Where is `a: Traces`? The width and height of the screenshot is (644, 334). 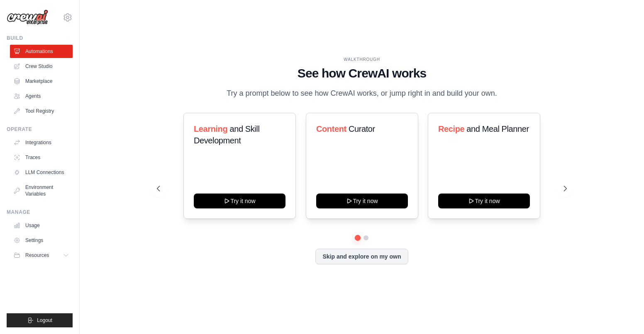 a: Traces is located at coordinates (41, 157).